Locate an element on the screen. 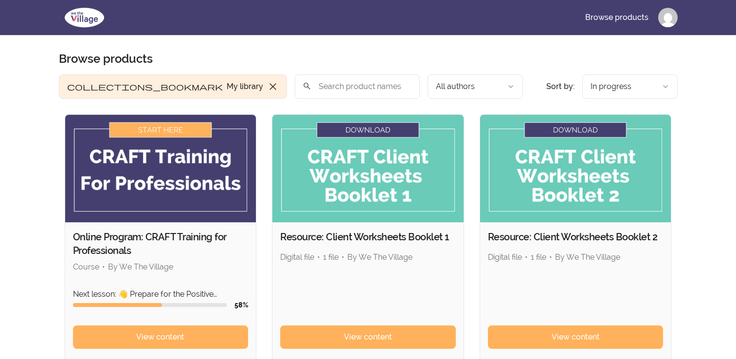 The image size is (736, 359). img: Product image for Resource: Client Worksheets Booklet 1 is located at coordinates (368, 168).